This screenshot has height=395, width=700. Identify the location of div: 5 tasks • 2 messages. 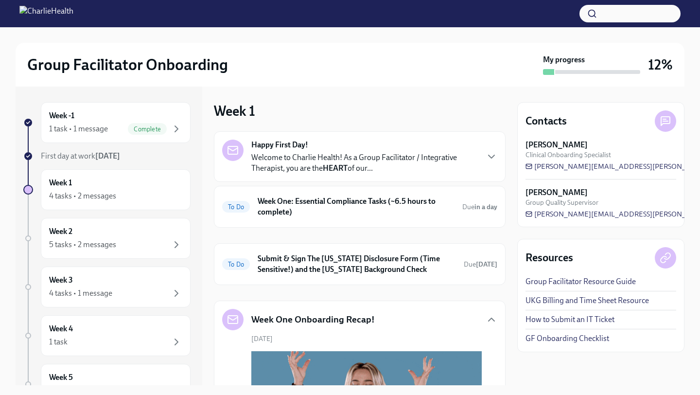
(83, 245).